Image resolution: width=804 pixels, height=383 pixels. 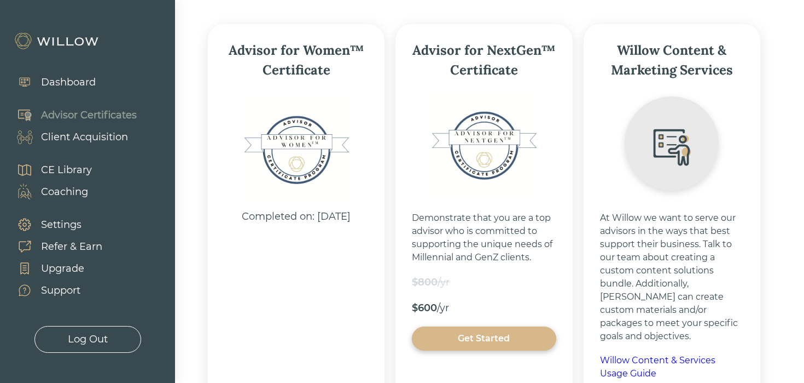 What do you see at coordinates (49, 170) in the screenshot?
I see `a: CE Library` at bounding box center [49, 170].